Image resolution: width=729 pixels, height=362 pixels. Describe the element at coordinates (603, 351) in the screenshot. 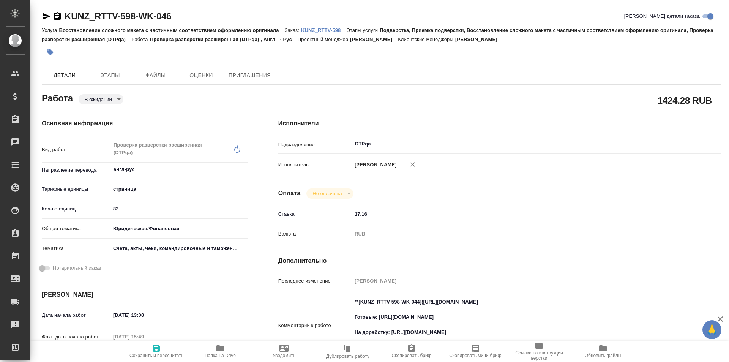

I see `button: Обновить файлы` at that location.